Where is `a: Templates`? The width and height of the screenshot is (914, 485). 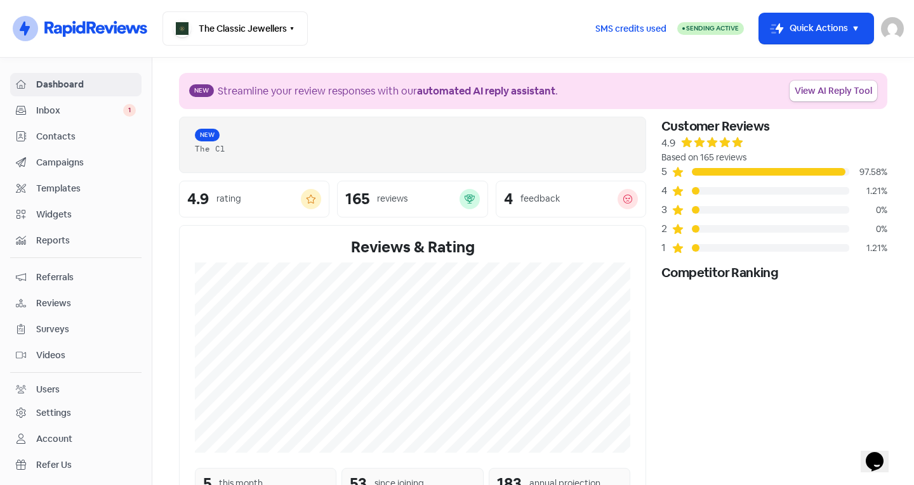
a: Templates is located at coordinates (76, 188).